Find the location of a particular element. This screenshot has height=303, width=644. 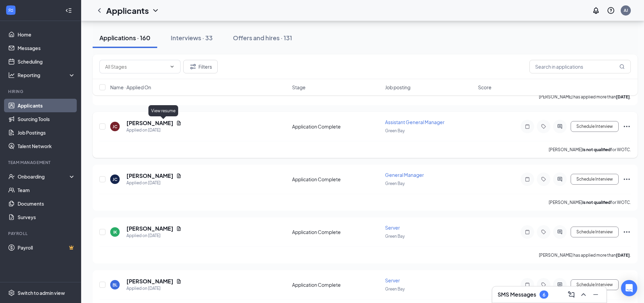

svg: Minimize is located at coordinates (596, 295).